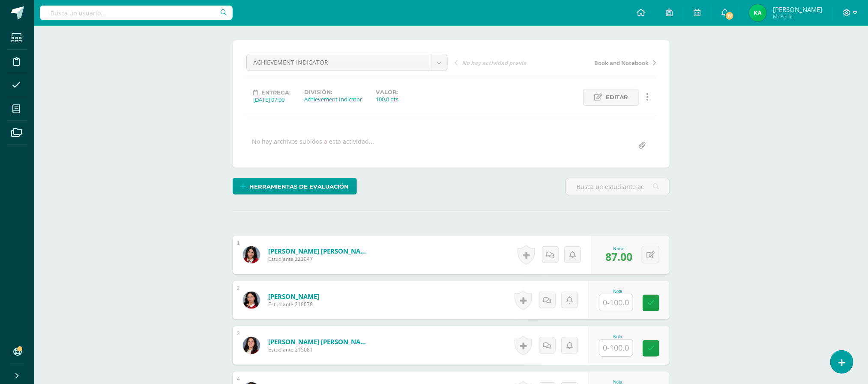 The width and height of the screenshot is (868, 384). What do you see at coordinates (251, 255) in the screenshot?
I see `img: 420c9bed4be6454b77e3a23dfa800f9b.png` at bounding box center [251, 255].